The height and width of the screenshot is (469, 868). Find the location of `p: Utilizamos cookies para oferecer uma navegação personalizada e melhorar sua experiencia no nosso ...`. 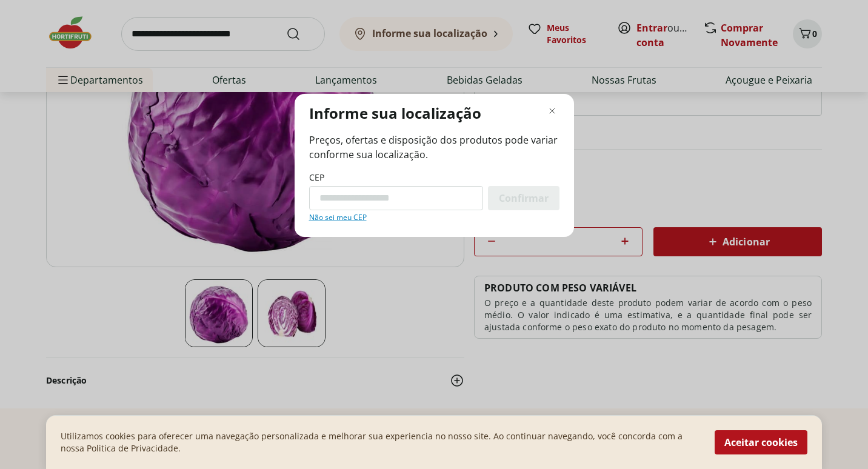

p: Utilizamos cookies para oferecer uma navegação personalizada e melhorar sua experiencia no nosso ... is located at coordinates (380, 443).